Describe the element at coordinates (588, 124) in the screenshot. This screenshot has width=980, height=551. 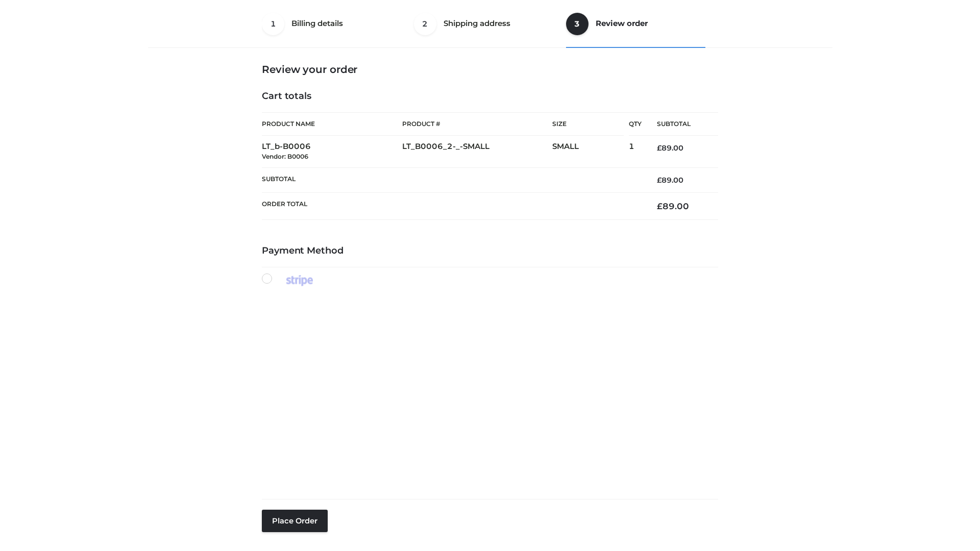
I see `th: Size` at that location.